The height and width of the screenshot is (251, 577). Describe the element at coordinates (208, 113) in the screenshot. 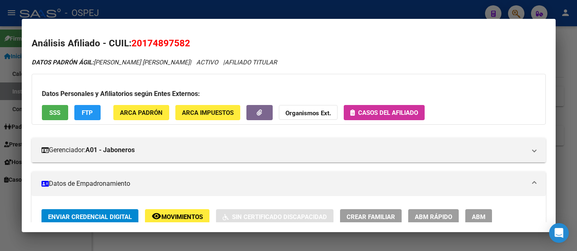

I see `span: ARCA Impuestos` at that location.